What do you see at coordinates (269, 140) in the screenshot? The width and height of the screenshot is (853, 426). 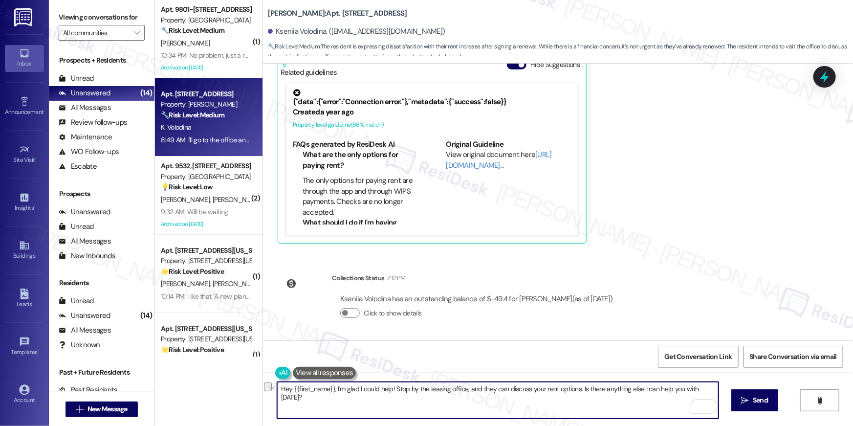 I see `div: 8:49 AM: I'll go to the office and find out about the rent. Thank you for the tip.` at bounding box center [269, 140].